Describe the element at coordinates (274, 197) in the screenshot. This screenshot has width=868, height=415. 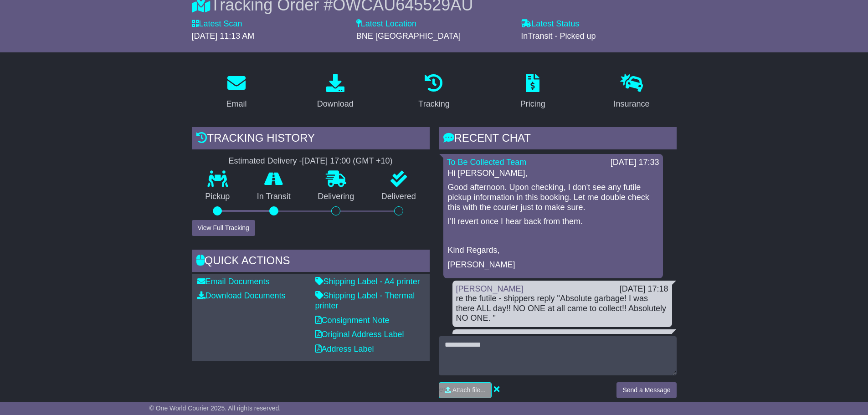
I see `p: In Transit` at that location.